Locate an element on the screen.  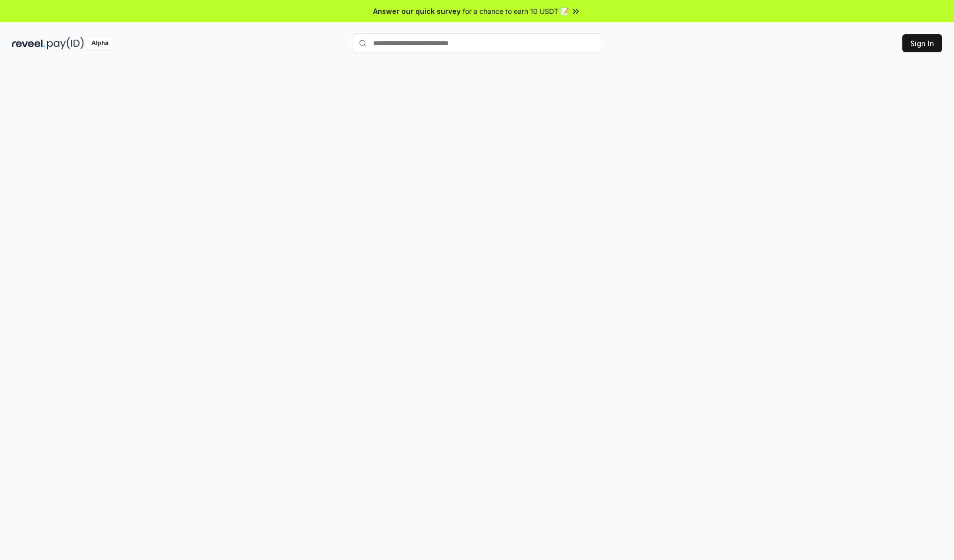
span: for a chance to earn 10 USDT 📝 is located at coordinates (516, 11).